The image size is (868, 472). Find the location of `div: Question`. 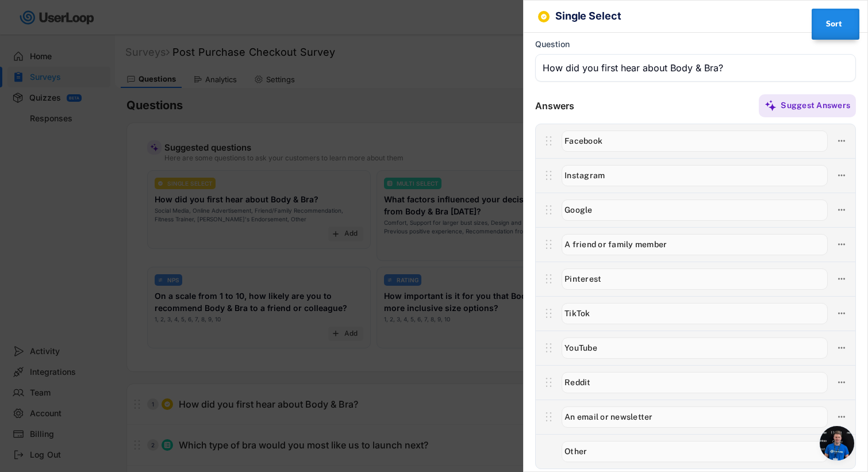

div: Question is located at coordinates (553, 44).